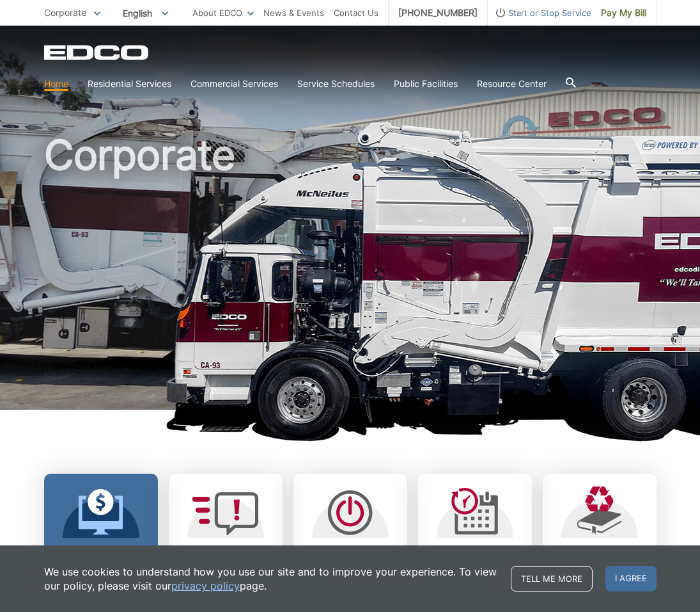  Describe the element at coordinates (351, 274) in the screenshot. I see `h1: Corporate` at that location.